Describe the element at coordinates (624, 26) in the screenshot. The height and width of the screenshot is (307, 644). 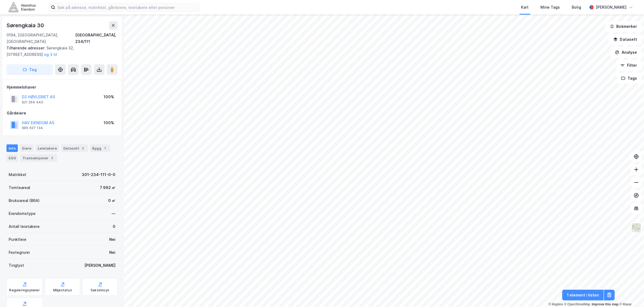
I see `button: Bokmerker` at that location.